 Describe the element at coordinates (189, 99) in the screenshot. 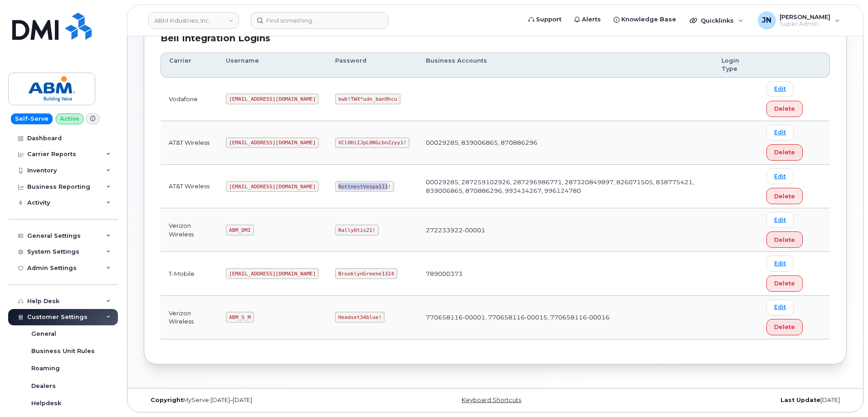

I see `td: Vodafone` at that location.